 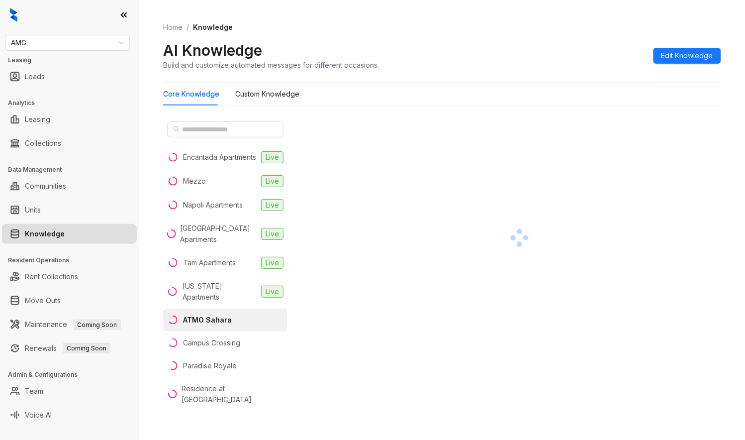 What do you see at coordinates (69, 234) in the screenshot?
I see `li: Knowledge` at bounding box center [69, 234].